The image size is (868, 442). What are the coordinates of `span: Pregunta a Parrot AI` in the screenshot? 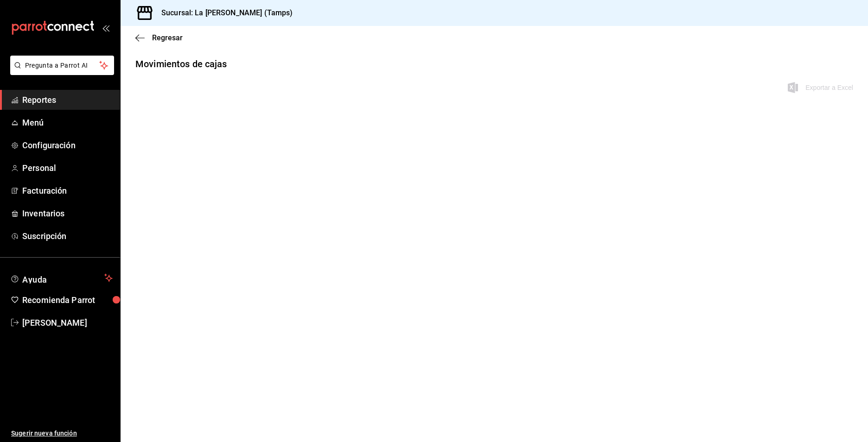 It's located at (62, 65).